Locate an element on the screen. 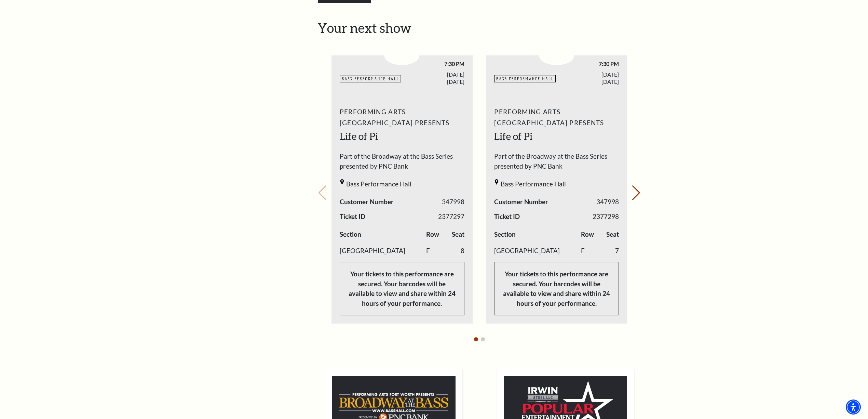 The image size is (868, 419). span: 2377297 is located at coordinates (451, 216).